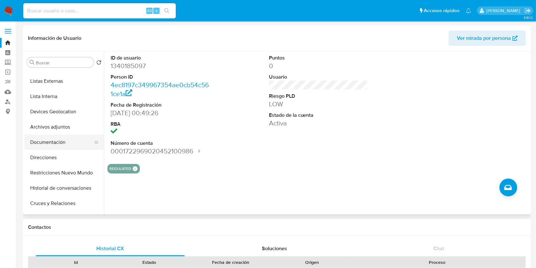  Describe the element at coordinates (64, 96) in the screenshot. I see `button: Lista Interna` at that location.